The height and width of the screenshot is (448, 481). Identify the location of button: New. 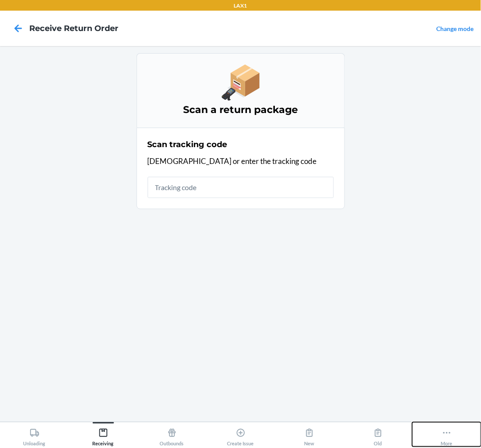
(309, 434).